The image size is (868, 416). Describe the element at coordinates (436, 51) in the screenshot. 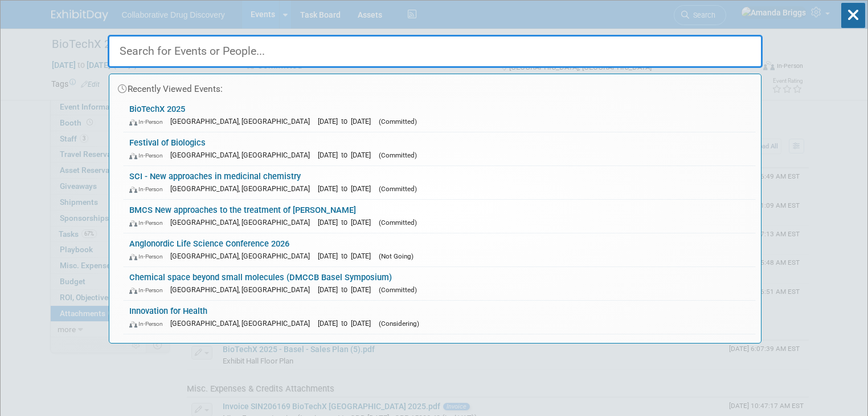

I see `input: Search for Events or People...` at that location.